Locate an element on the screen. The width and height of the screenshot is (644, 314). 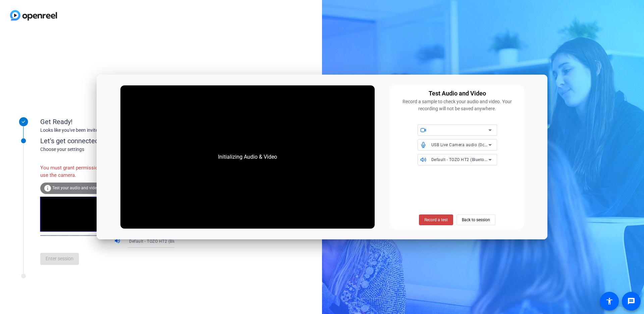
mat-icon: info is located at coordinates (47, 188).